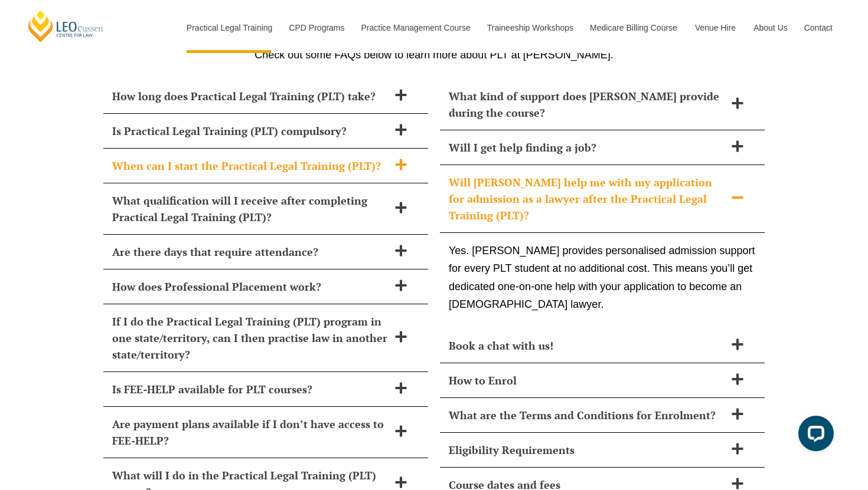 The image size is (868, 490). I want to click on h2: Will I get help finding a job?, so click(587, 147).